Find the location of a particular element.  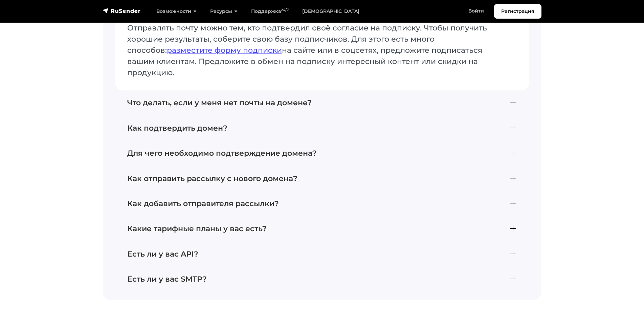

h4: Есть ли у вас SMTP? is located at coordinates (322, 279).